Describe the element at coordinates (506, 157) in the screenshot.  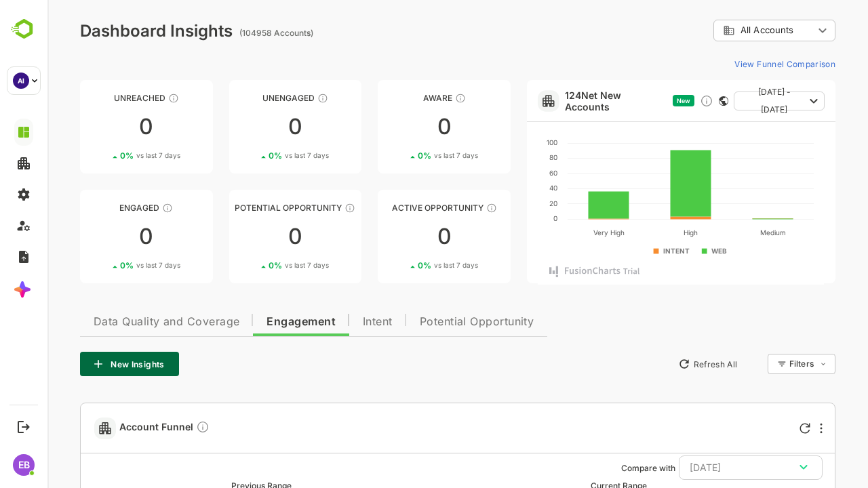
I see `text: 80` at that location.